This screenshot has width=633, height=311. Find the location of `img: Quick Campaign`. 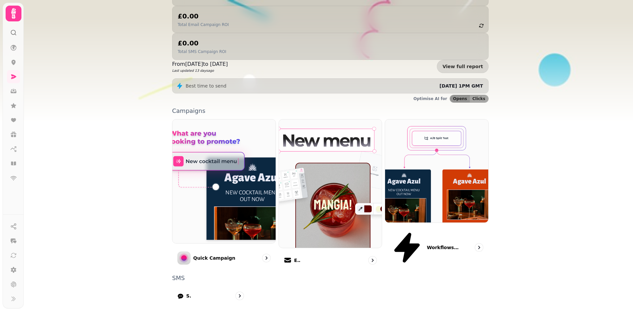

img: Quick Campaign is located at coordinates (224, 182).